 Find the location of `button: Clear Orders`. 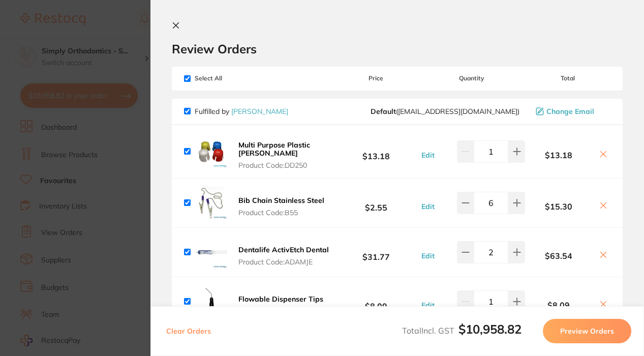

button: Clear Orders is located at coordinates (188, 331).